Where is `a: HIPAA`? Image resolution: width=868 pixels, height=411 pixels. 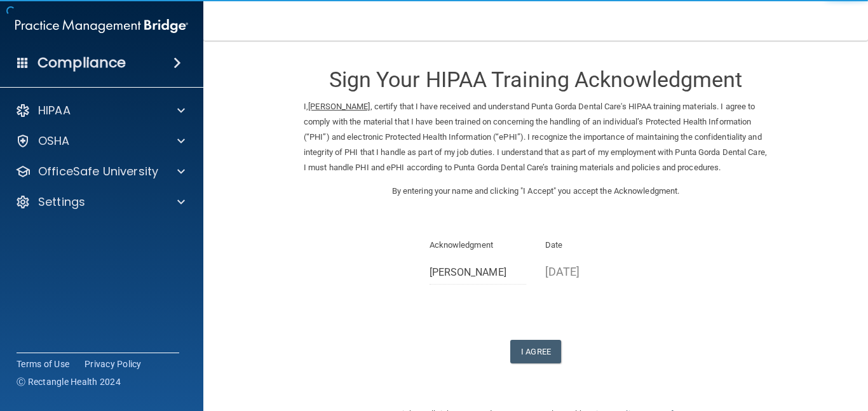
a: HIPAA is located at coordinates (100, 110).